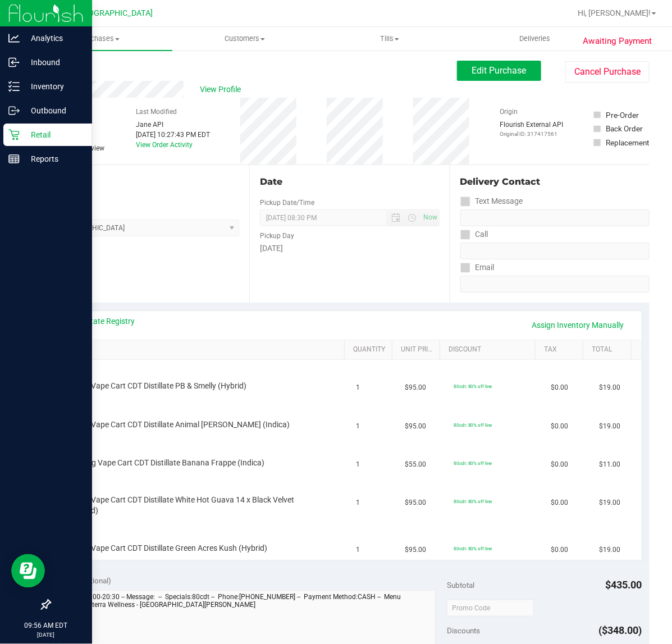 The height and width of the screenshot is (644, 672). I want to click on a: Quantity, so click(370, 350).